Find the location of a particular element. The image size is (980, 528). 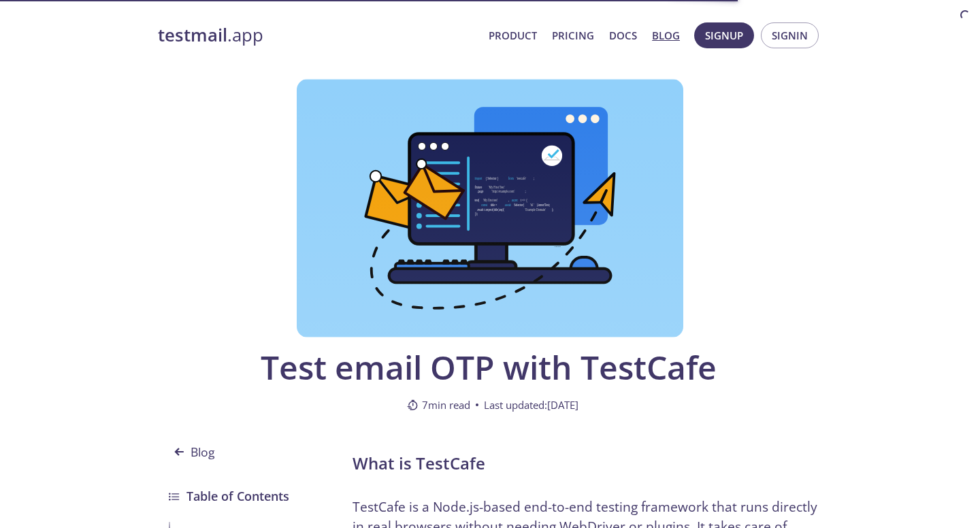

button: Signin is located at coordinates (790, 35).